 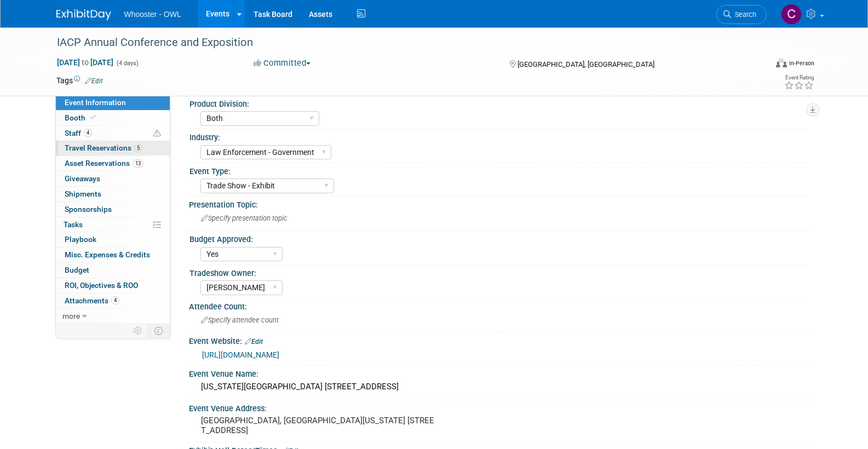 I want to click on a: Attachments4, so click(x=113, y=301).